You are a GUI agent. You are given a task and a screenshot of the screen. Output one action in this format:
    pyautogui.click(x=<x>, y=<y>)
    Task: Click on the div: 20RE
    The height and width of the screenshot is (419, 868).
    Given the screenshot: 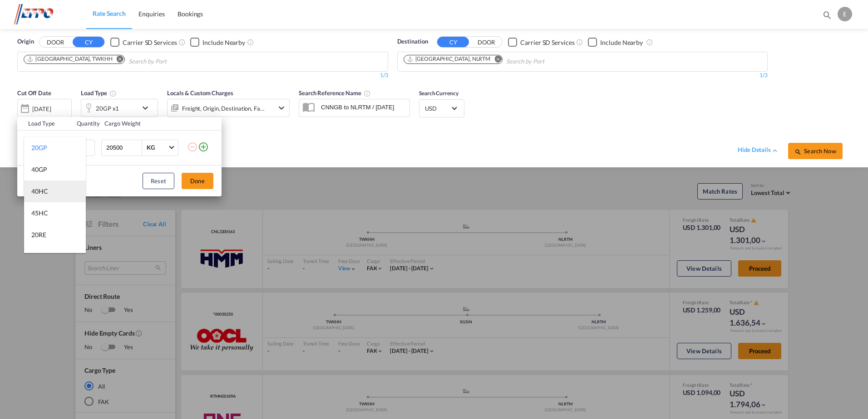 What is the action you would take?
    pyautogui.click(x=38, y=235)
    